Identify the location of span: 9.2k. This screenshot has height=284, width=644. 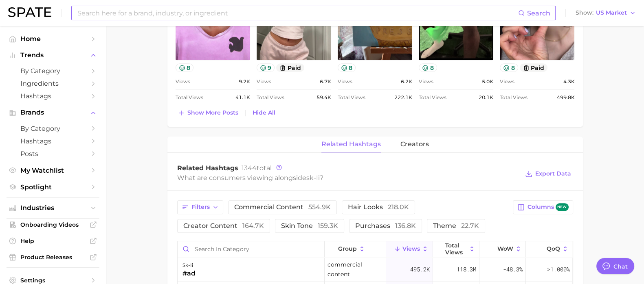
(244, 82).